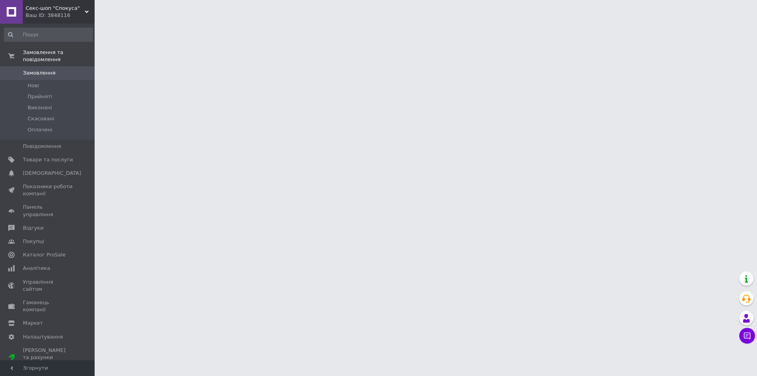  I want to click on span: Замовлення та повідомлення, so click(59, 56).